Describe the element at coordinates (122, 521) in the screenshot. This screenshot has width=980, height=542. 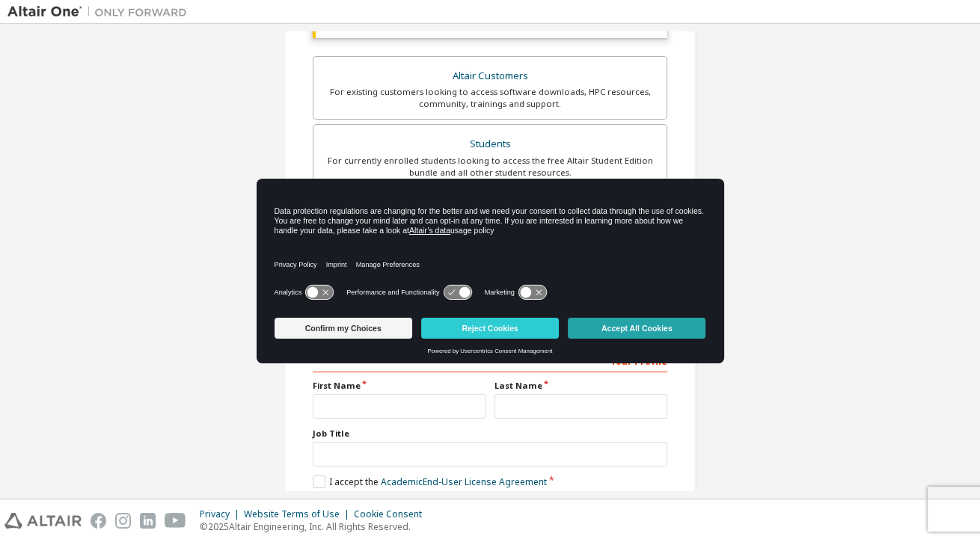
I see `img: instagram.svg` at that location.